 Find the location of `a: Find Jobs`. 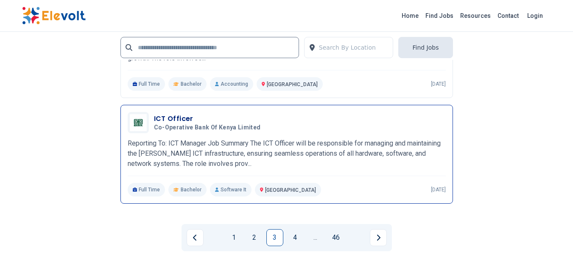

a: Find Jobs is located at coordinates (440, 16).